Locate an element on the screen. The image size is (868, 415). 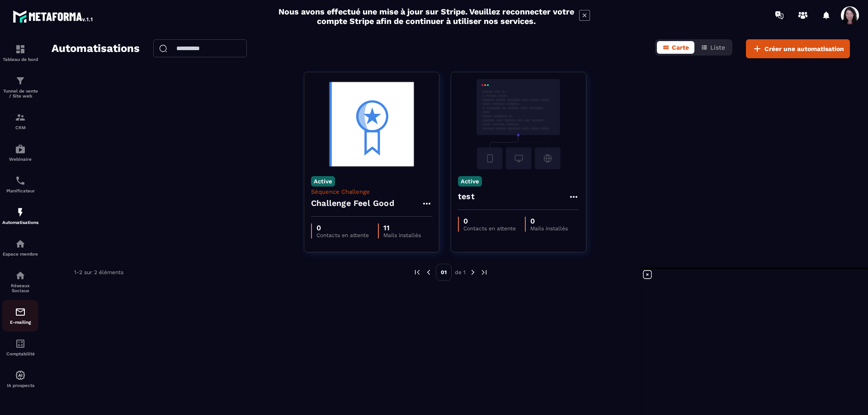
button: Carte is located at coordinates (675, 47).